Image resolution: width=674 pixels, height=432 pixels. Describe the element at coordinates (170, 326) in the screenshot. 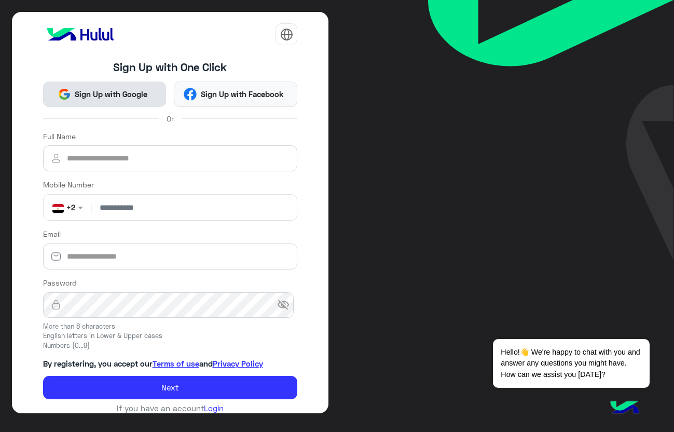

I see `small: More than 8 characters` at that location.